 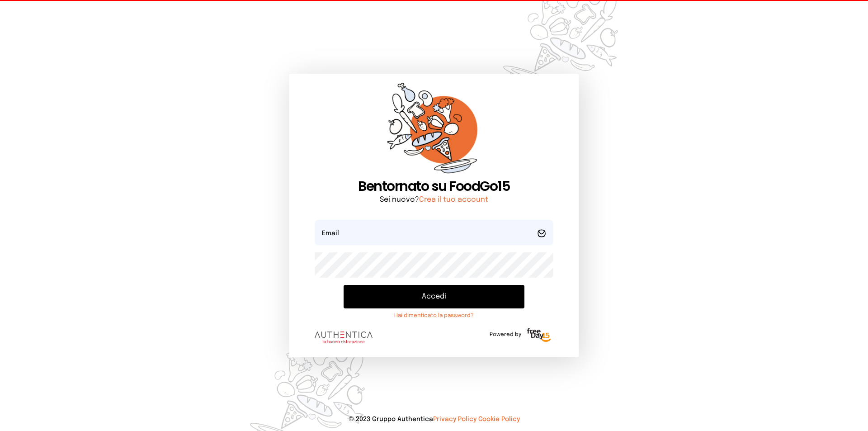 What do you see at coordinates (434, 130) in the screenshot?
I see `img: sticker-orange.65babaf.png` at bounding box center [434, 130].